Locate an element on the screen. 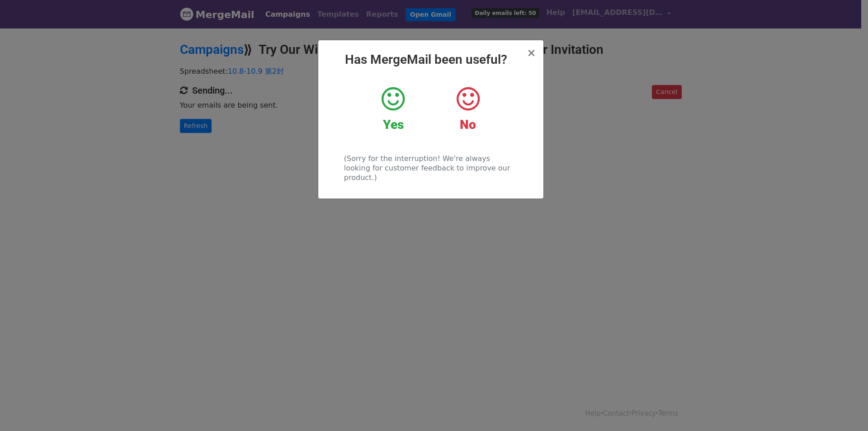 Image resolution: width=868 pixels, height=431 pixels. a: Yes is located at coordinates (393, 109).